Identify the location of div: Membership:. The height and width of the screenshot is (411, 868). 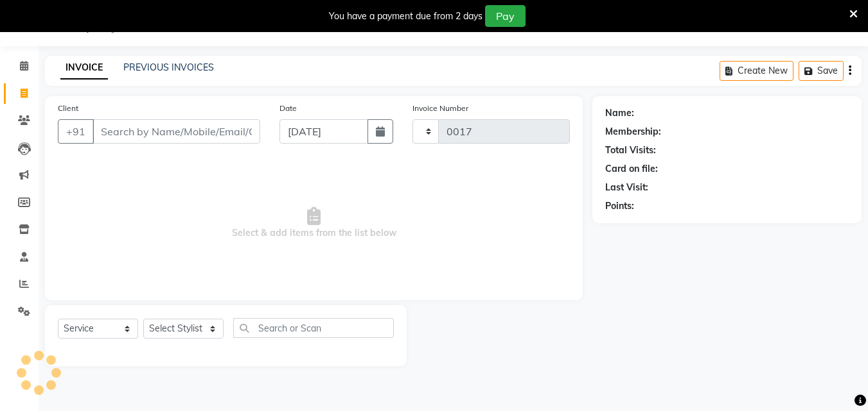
(633, 131).